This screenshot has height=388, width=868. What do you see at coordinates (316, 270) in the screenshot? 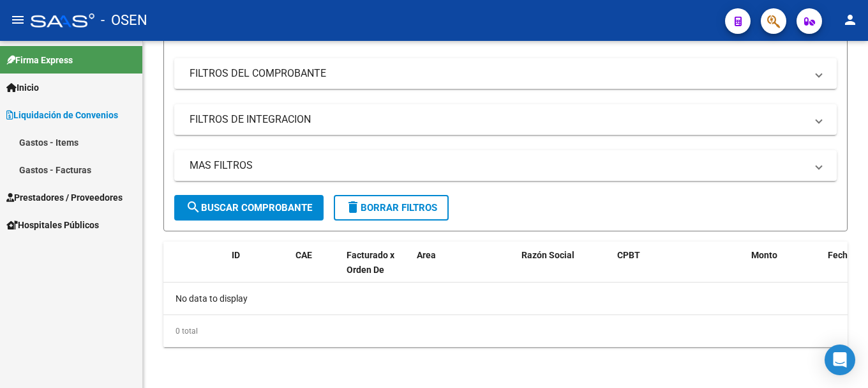
I see `datatable-header-cell: CAE` at bounding box center [316, 270].